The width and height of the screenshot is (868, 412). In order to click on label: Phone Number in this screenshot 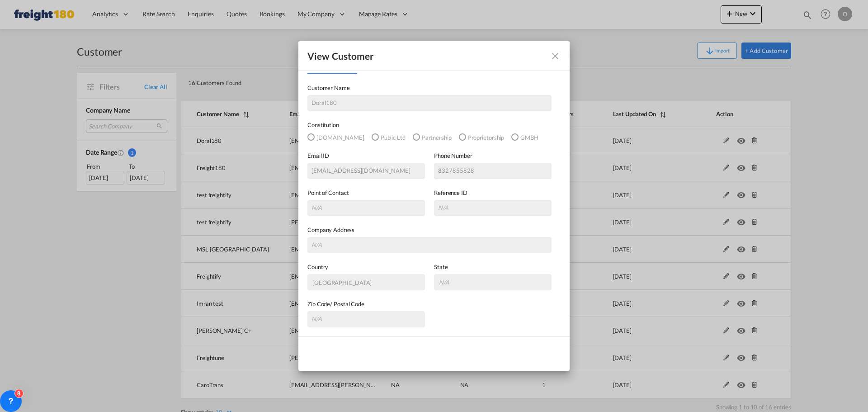, I will do `click(493, 156)`.